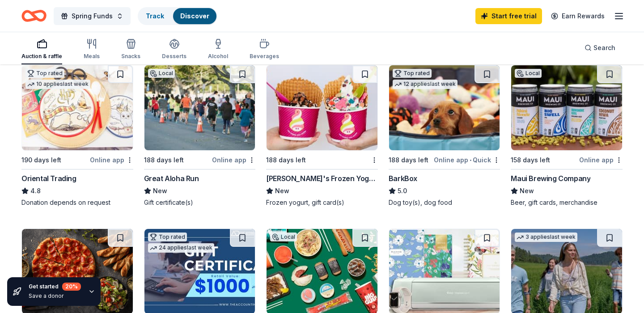 The image size is (644, 313). What do you see at coordinates (34, 16) in the screenshot?
I see `a: Home` at bounding box center [34, 16].